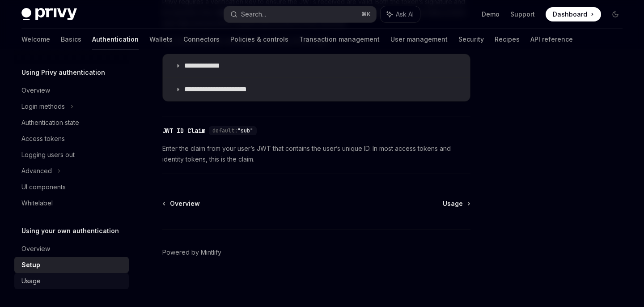 The width and height of the screenshot is (644, 307). What do you see at coordinates (70, 231) in the screenshot?
I see `h5: Using your own authentication` at bounding box center [70, 231].